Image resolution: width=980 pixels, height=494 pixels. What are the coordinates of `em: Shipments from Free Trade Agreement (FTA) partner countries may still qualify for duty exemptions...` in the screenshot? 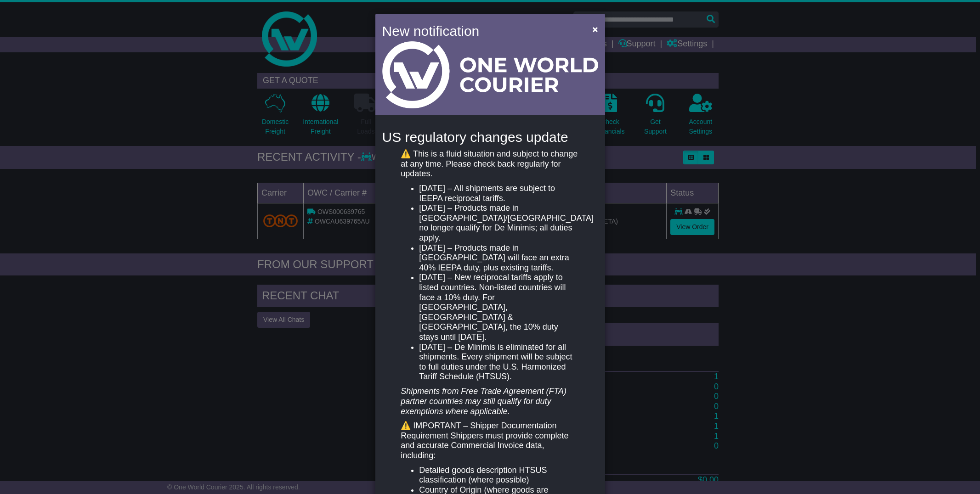 It's located at (484, 401).